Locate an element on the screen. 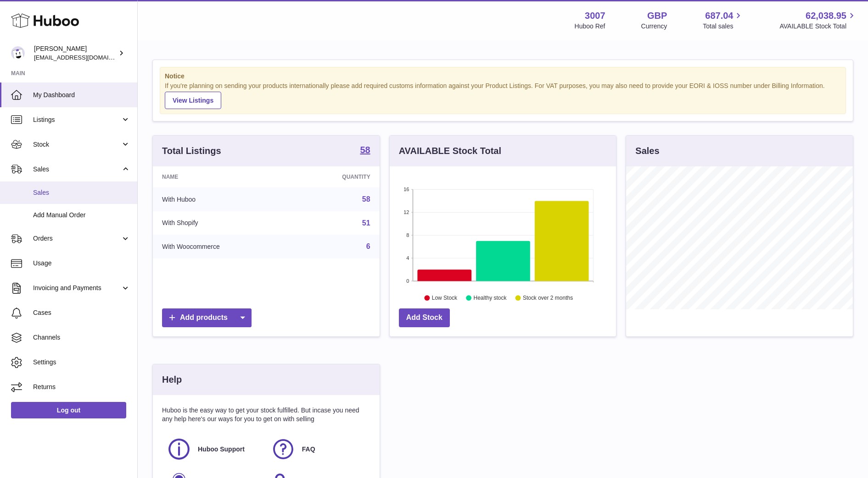 This screenshot has width=868, height=478. a: Add Stock is located at coordinates (424, 317).